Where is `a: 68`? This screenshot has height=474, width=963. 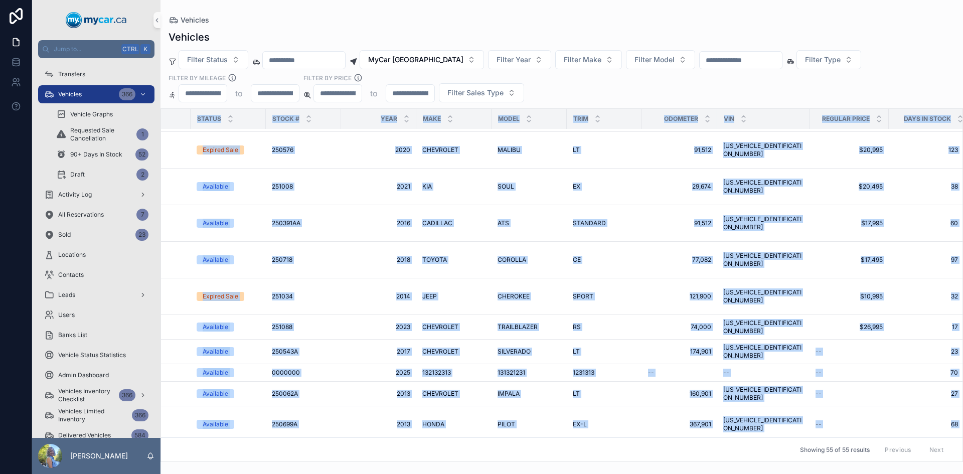 a: 68 is located at coordinates (923, 424).